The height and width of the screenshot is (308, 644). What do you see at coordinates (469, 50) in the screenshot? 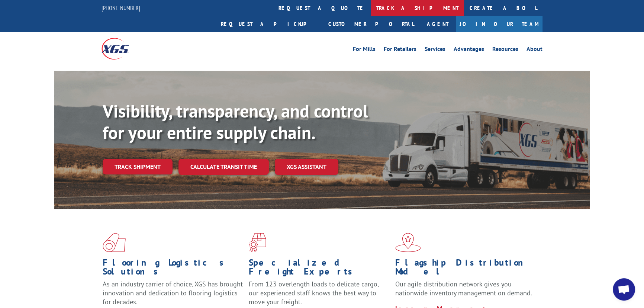
I see `a: Advantages` at bounding box center [469, 50].